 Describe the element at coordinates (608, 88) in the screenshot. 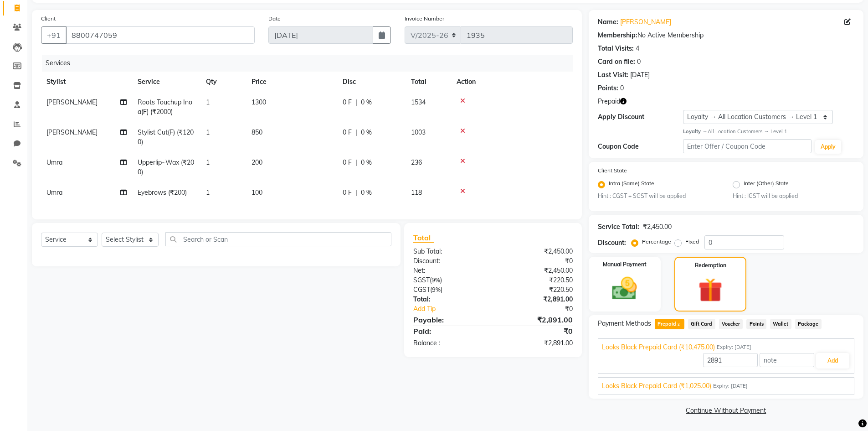

I see `div: Points:` at that location.